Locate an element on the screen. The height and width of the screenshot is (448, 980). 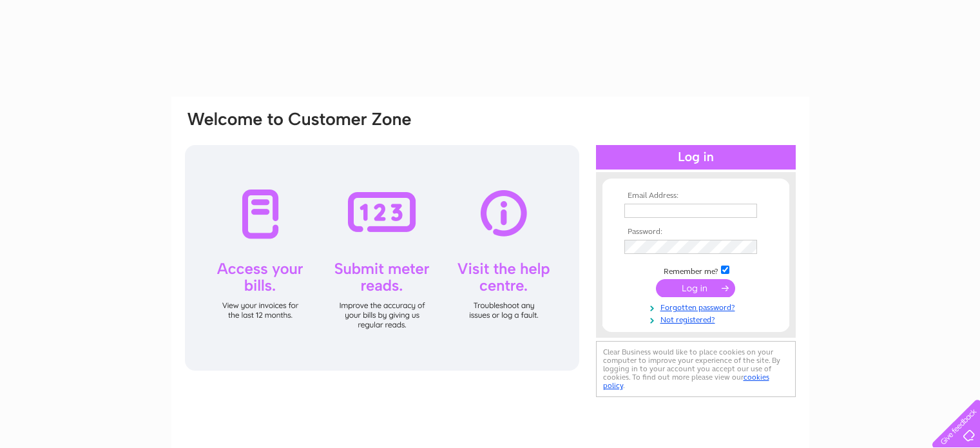
a: Not registered? is located at coordinates (697, 318).